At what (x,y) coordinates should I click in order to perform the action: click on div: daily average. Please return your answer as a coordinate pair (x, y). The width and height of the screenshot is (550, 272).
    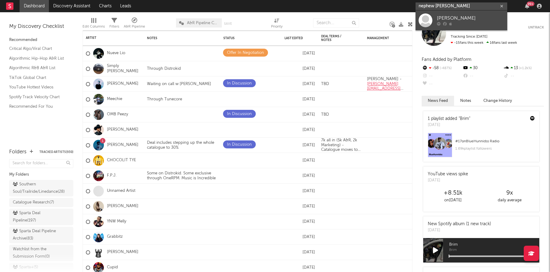
    Looking at the image, I should click on (510, 200).